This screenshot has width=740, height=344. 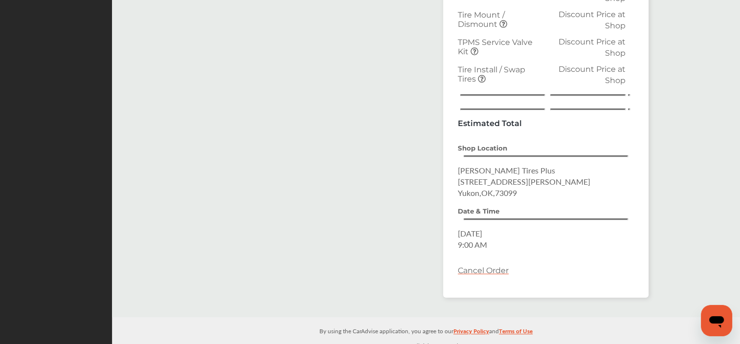 What do you see at coordinates (426, 331) in the screenshot?
I see `p: By using the CarAdvise application, you agree to our and` at bounding box center [426, 331].